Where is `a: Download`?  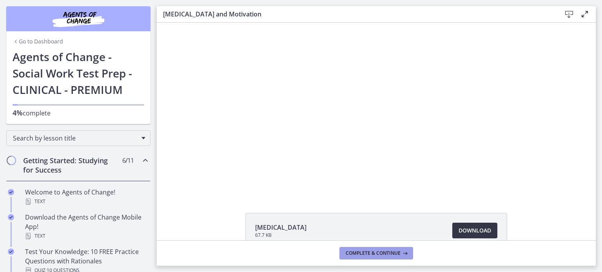
a: Download is located at coordinates (474, 231).